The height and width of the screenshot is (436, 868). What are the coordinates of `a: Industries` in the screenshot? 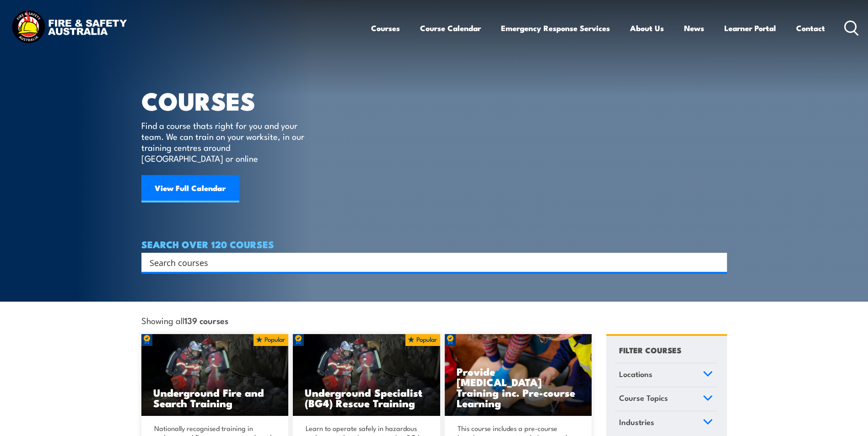 It's located at (665, 423).